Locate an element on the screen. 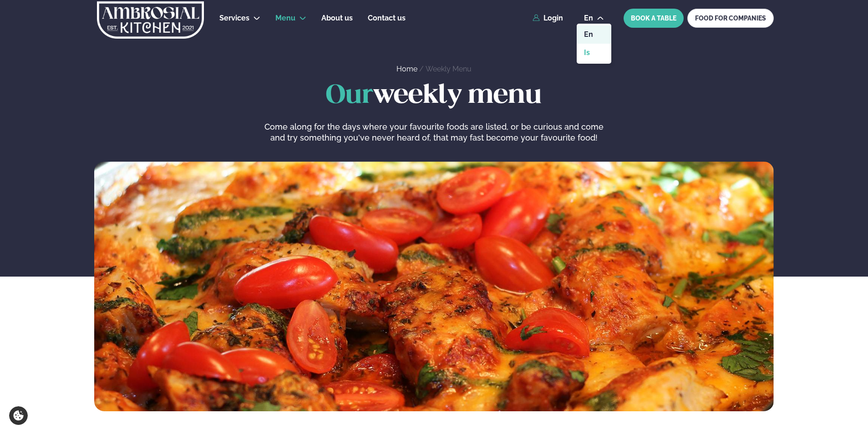 The height and width of the screenshot is (434, 868). img: image alt is located at coordinates (434, 286).